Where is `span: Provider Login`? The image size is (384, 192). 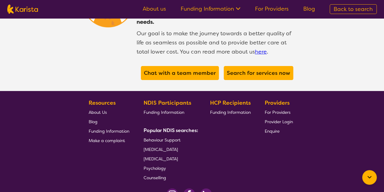 span: Provider Login is located at coordinates (279, 121).